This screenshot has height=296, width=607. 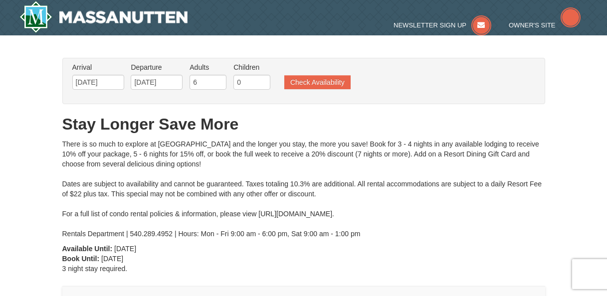 What do you see at coordinates (104, 17) in the screenshot?
I see `img: Massanutten Resort Logo` at bounding box center [104, 17].